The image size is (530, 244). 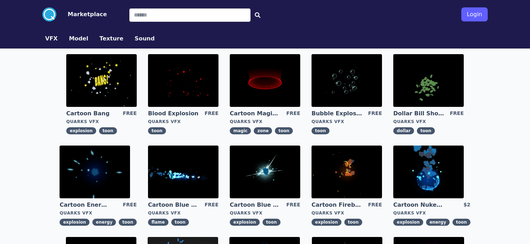 What do you see at coordinates (173, 114) in the screenshot?
I see `a: Blood Explosion` at bounding box center [173, 114].